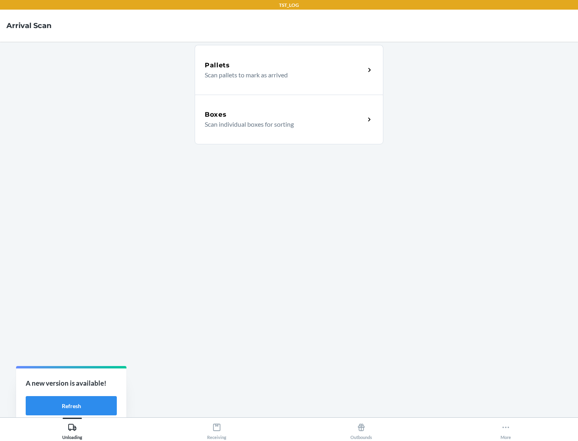 The height and width of the screenshot is (441, 578). Describe the element at coordinates (71, 383) in the screenshot. I see `p: A new version is available!` at that location.